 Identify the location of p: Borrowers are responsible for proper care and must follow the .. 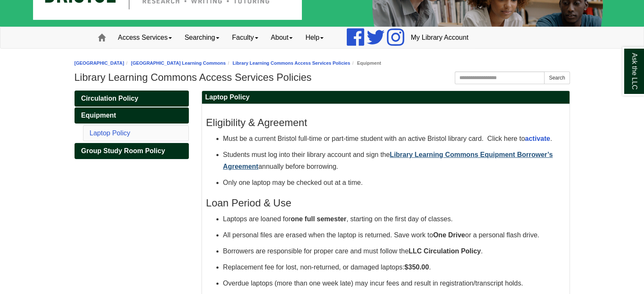
(394, 251).